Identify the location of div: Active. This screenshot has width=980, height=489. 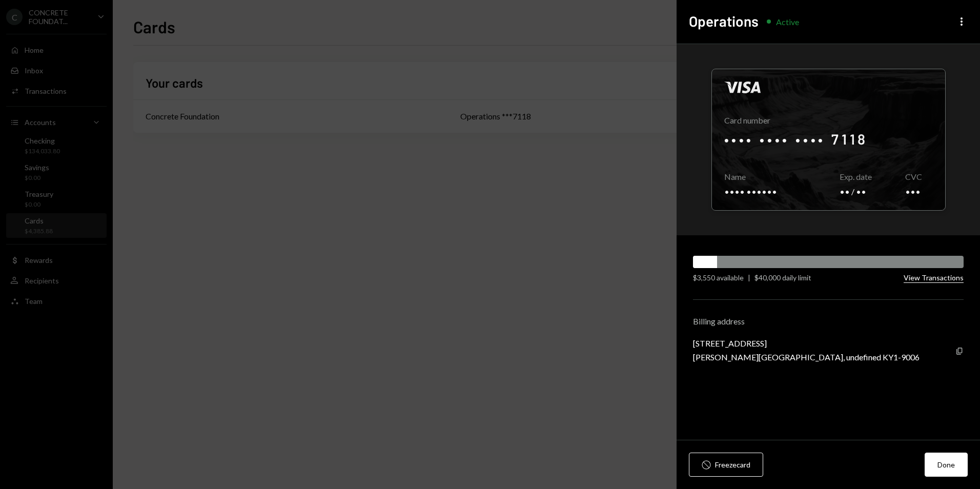
(788, 22).